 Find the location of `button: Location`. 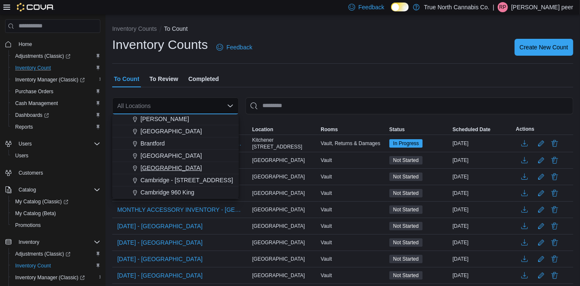

button: Location is located at coordinates (285, 129).